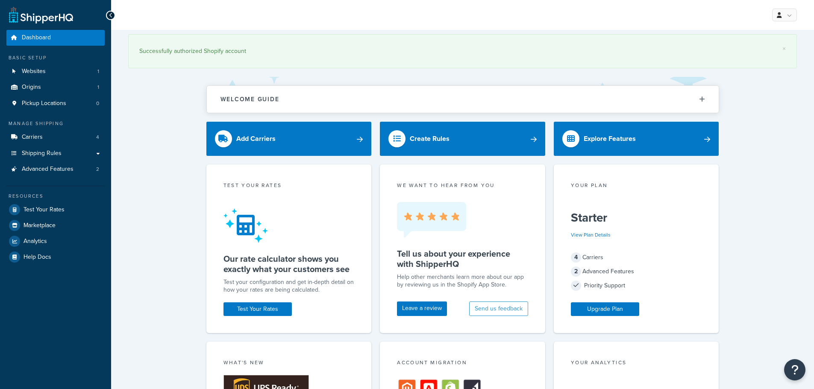 Image resolution: width=814 pixels, height=389 pixels. I want to click on a: Origins1, so click(56, 87).